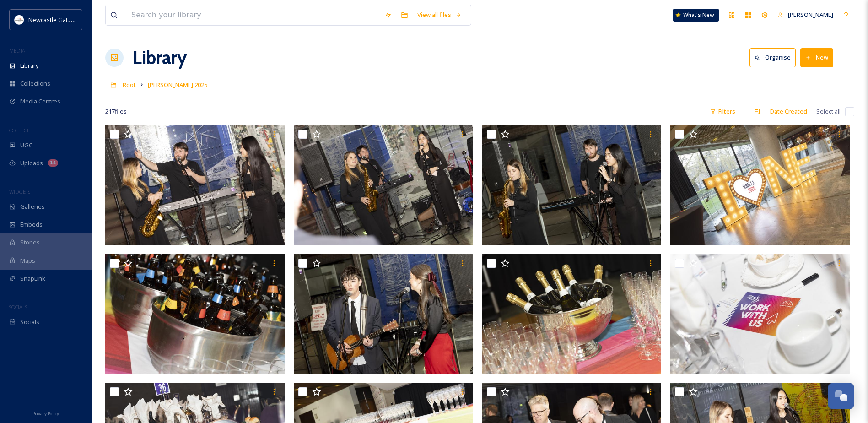 This screenshot has width=868, height=423. Describe the element at coordinates (384, 314) in the screenshot. I see `img: TBP 200325-10-Destination%20North%20East%20England.jpg` at that location.